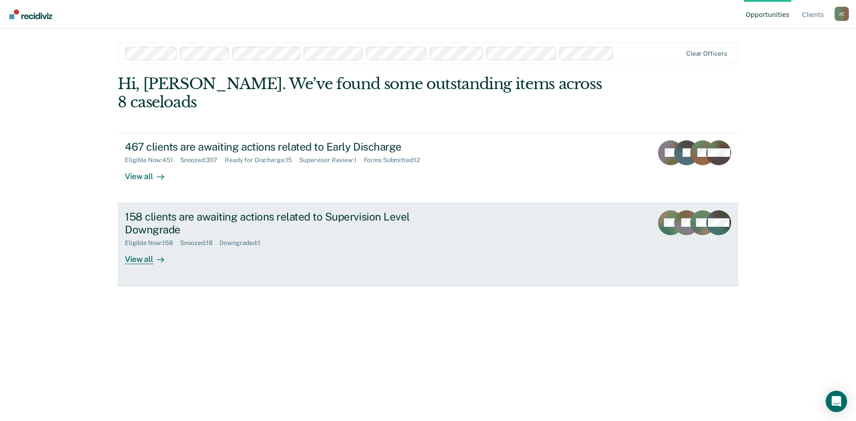 This screenshot has height=421, width=856. Describe the element at coordinates (707, 54) in the screenshot. I see `div: Clear officers` at that location.